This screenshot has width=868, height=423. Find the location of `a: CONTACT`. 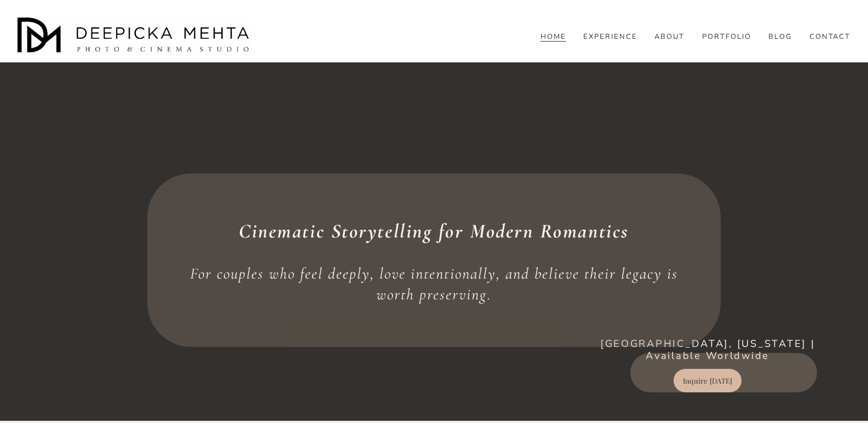

a: CONTACT is located at coordinates (830, 37).